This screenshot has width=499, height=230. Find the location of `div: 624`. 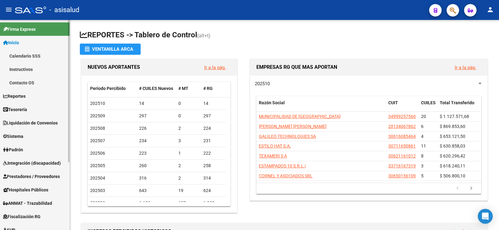

div: 624 is located at coordinates (213, 191).